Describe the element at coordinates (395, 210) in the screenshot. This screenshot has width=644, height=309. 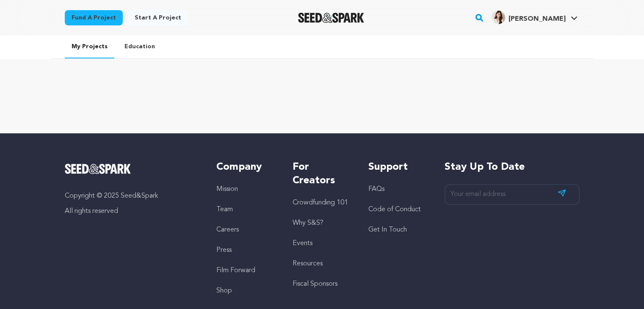
I see `a: Code of Conduct` at that location.